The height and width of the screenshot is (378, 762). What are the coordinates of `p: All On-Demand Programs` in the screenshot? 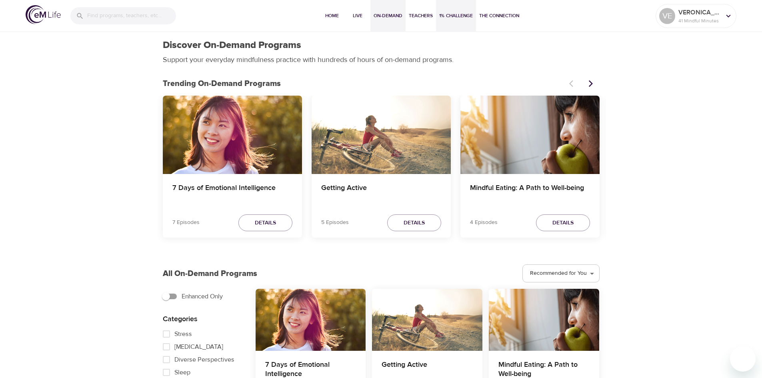 It's located at (210, 274).